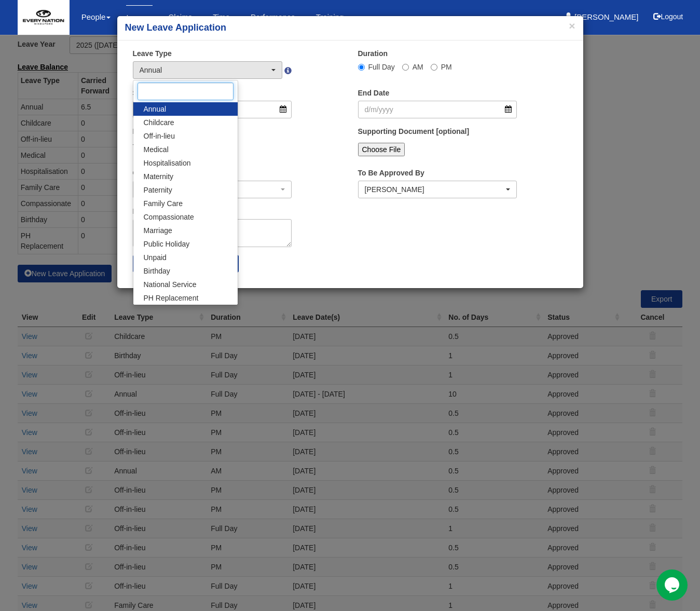 This screenshot has height=611, width=700. Describe the element at coordinates (152, 54) in the screenshot. I see `label: Leave Type` at that location.